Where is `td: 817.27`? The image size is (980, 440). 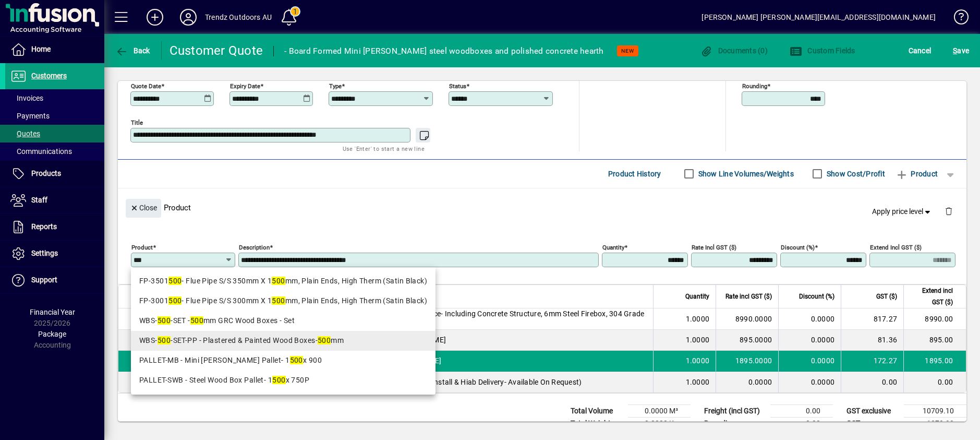 td: 817.27 is located at coordinates (872, 319).